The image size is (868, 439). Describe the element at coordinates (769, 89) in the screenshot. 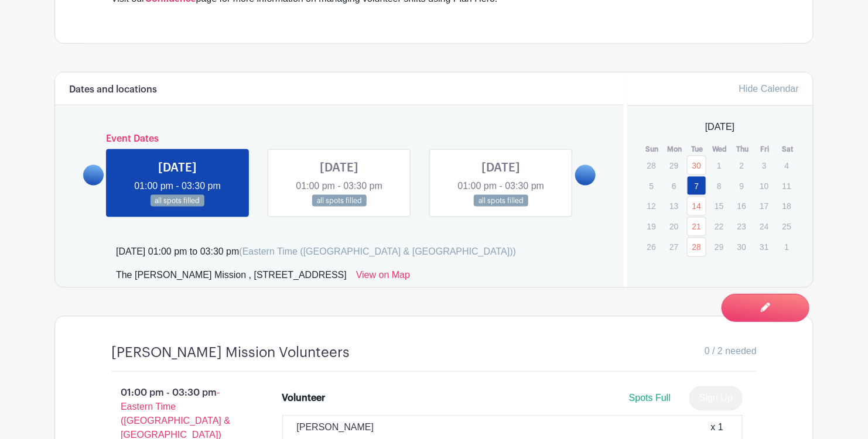

I see `a: Hide Calendar` at that location.